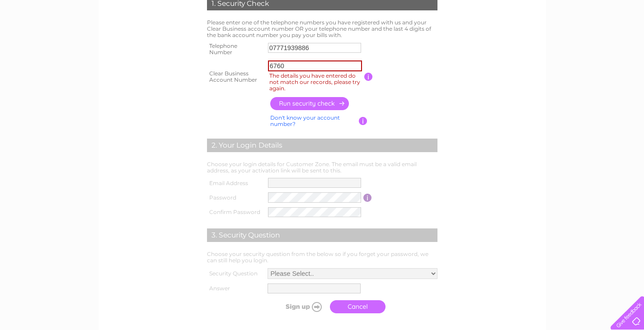 The width and height of the screenshot is (644, 330). I want to click on a: Blog, so click(604, 41).